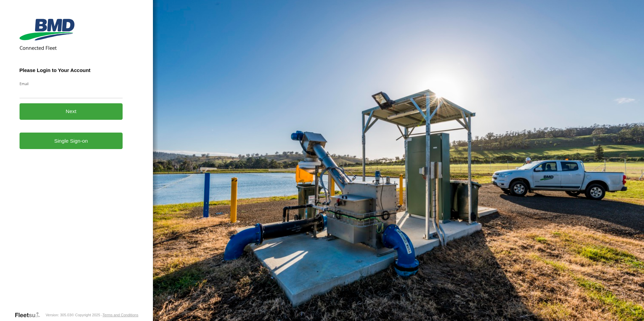  Describe the element at coordinates (71, 140) in the screenshot. I see `a: Single Sign-on` at that location.